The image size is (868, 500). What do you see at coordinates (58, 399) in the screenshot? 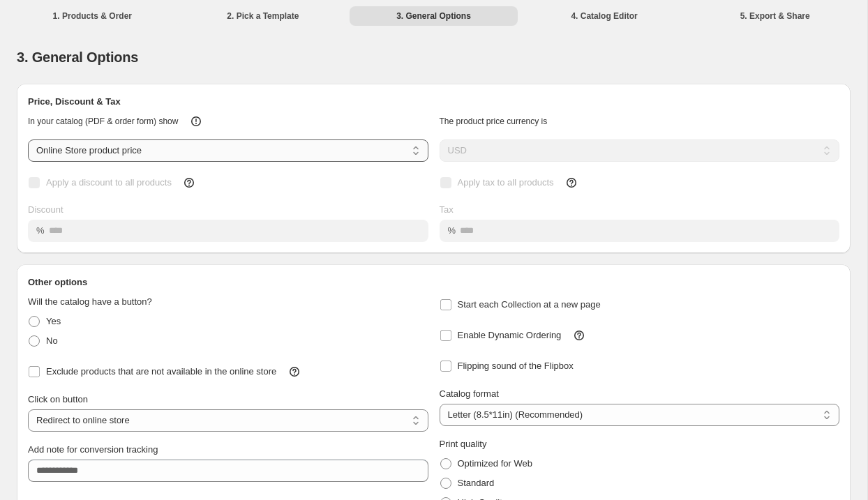
I see `span: Click on button` at bounding box center [58, 399].